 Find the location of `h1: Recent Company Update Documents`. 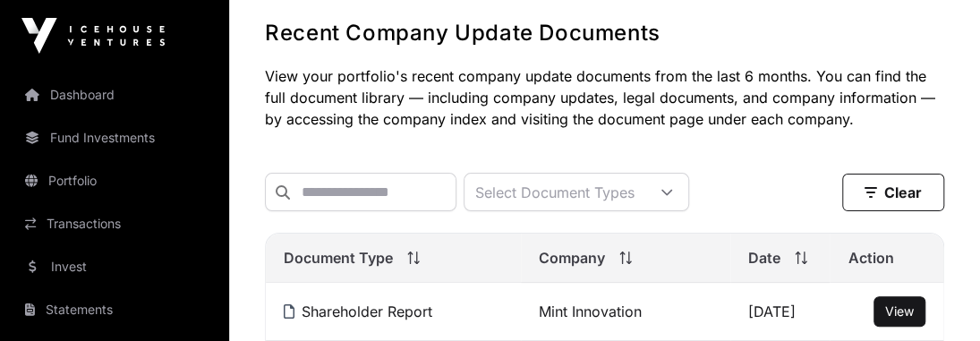

h1: Recent Company Update Documents is located at coordinates (604, 33).